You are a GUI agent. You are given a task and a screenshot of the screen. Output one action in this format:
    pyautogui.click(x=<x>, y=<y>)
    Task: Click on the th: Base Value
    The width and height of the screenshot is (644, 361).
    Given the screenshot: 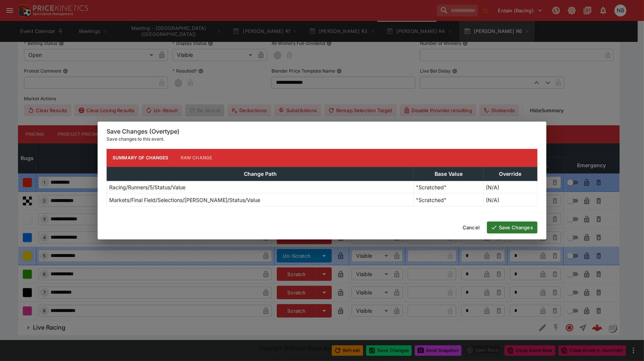 What is the action you would take?
    pyautogui.click(x=448, y=174)
    